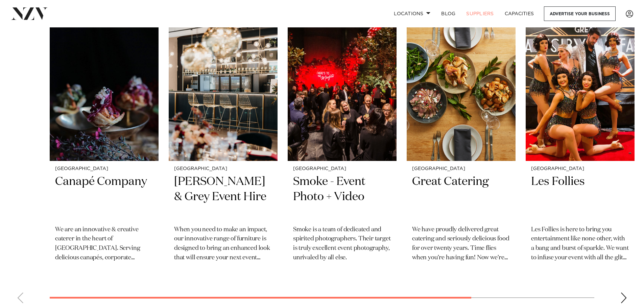  What do you see at coordinates (519, 13) in the screenshot?
I see `a: Capacities` at bounding box center [519, 13].